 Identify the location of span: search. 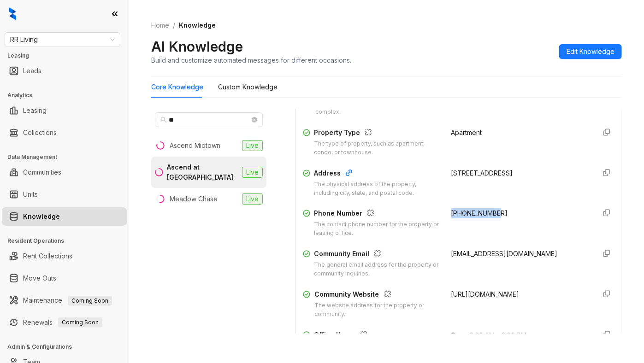
(163, 120).